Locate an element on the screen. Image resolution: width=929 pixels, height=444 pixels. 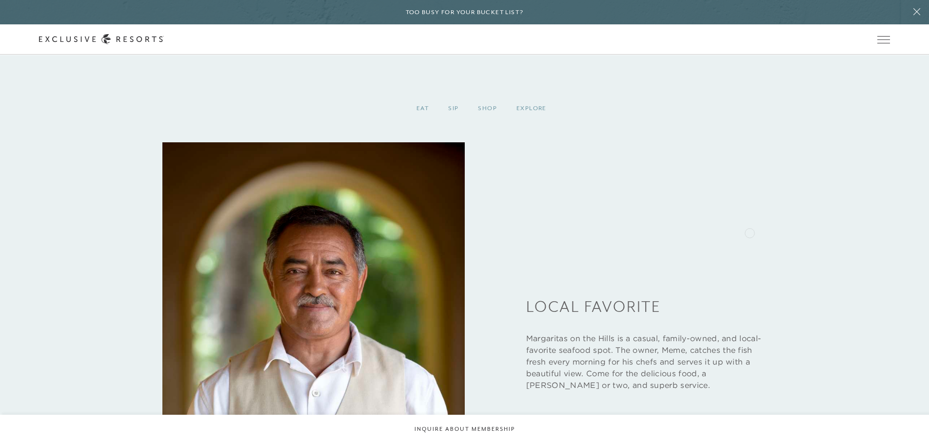
p: Margaritas on the Hills is a casual, family-owned, and local-favorite seafood spot. The owner, Me... is located at coordinates (646, 362).